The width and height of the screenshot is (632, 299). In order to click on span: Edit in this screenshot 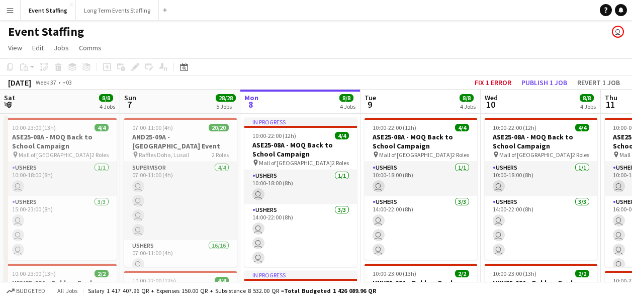, I will do `click(38, 48)`.